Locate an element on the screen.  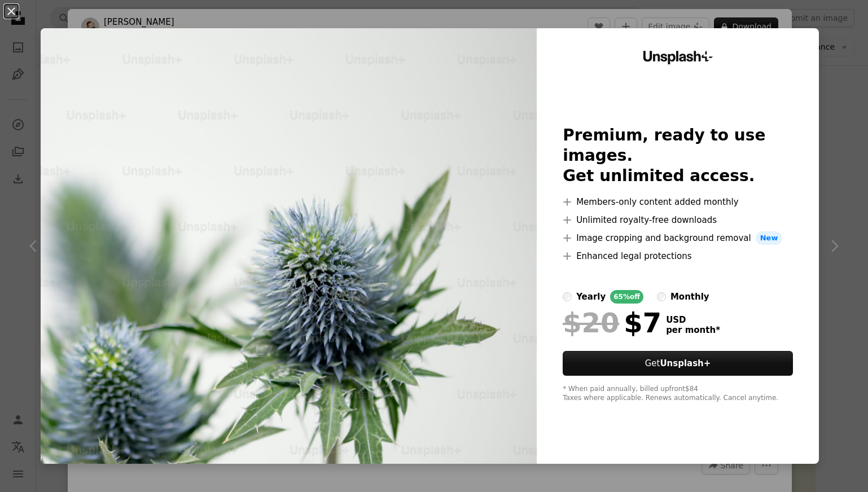
strong: Unsplash+ is located at coordinates (685, 363).